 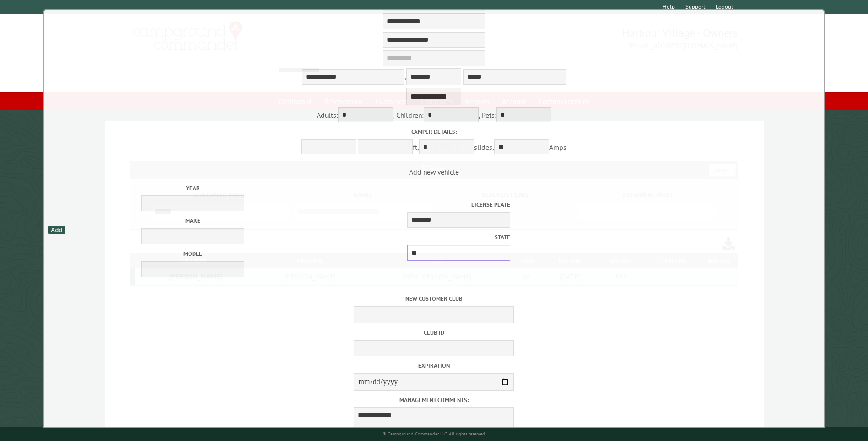 What do you see at coordinates (434, 434) in the screenshot?
I see `small: © Campground Commander LLC. All rights reserved.` at bounding box center [434, 434].